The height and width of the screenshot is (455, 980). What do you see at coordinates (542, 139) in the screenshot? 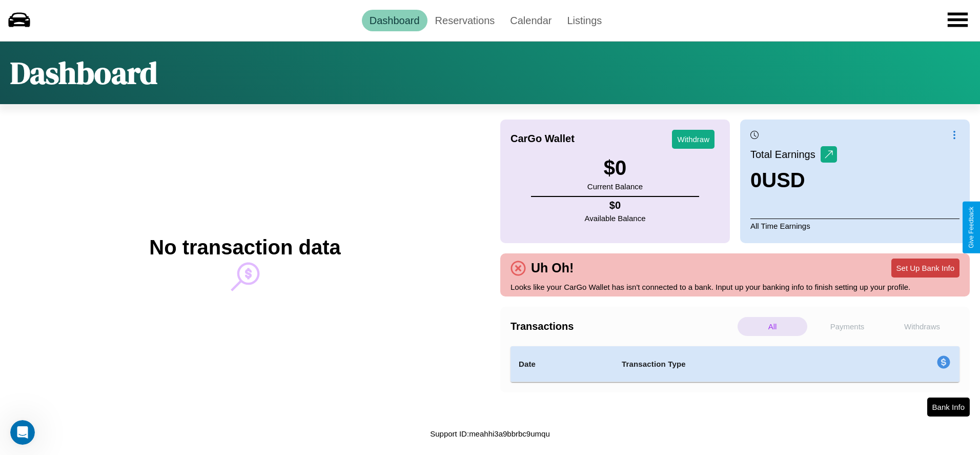
I see `h4: CarGo Wallet` at bounding box center [542, 139].